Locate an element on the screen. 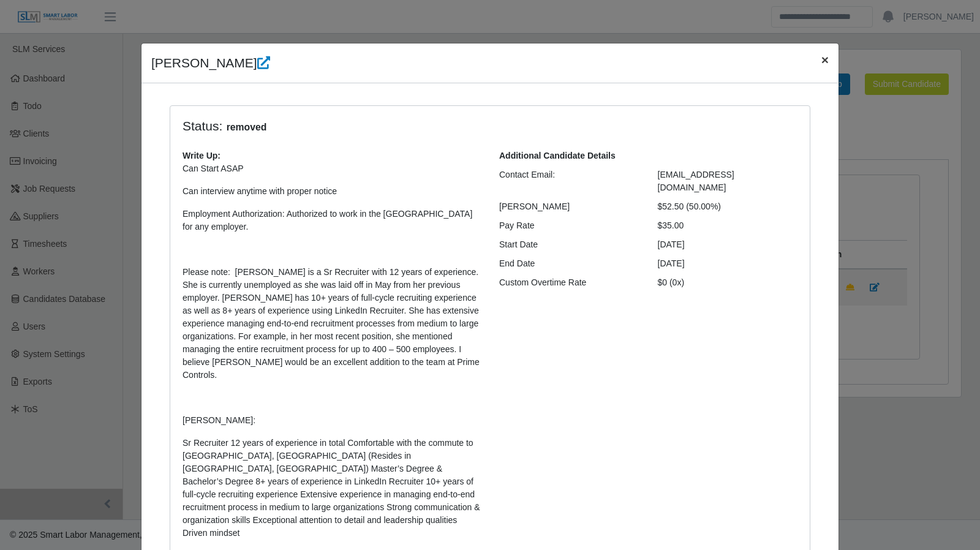 The height and width of the screenshot is (550, 980). div: Contact Email: is located at coordinates (569, 181).